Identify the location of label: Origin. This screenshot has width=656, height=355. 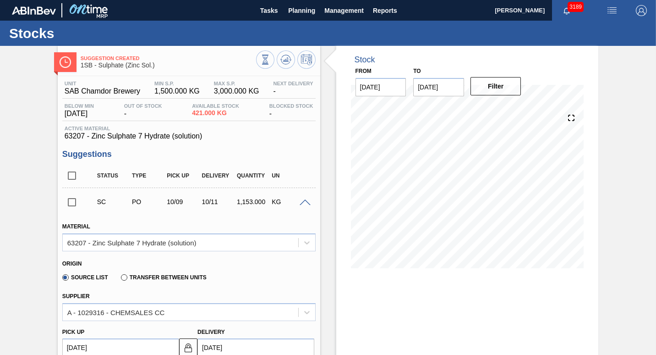
(72, 264).